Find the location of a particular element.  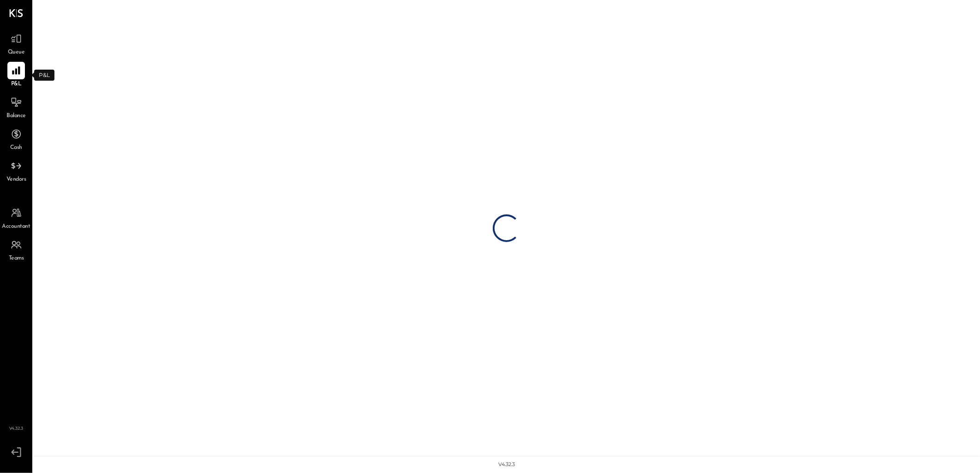

div: P&L is located at coordinates (44, 75).